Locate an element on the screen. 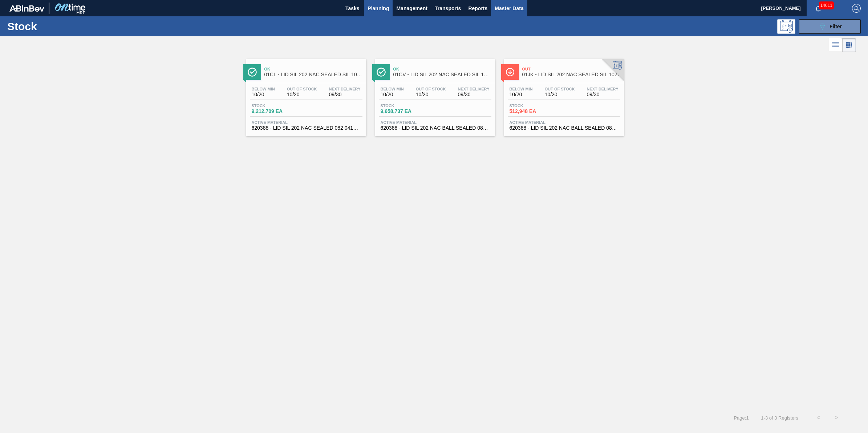 This screenshot has height=433, width=868. span: Transports is located at coordinates (448, 8).